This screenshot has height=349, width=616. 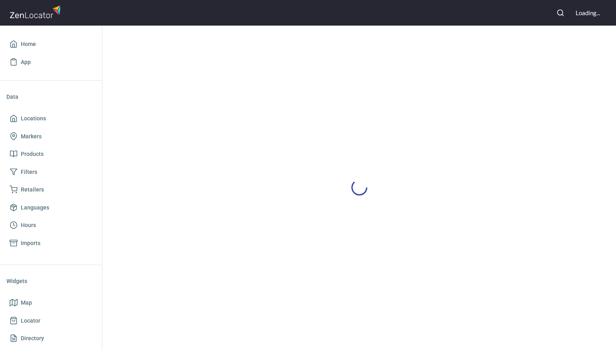 What do you see at coordinates (588, 13) in the screenshot?
I see `div: Loading...` at bounding box center [588, 13].